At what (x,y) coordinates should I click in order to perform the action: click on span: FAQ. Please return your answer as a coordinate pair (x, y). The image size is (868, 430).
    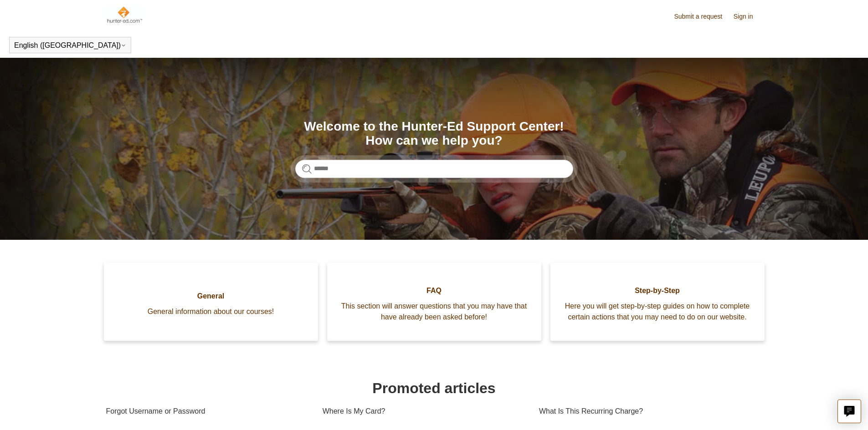
    Looking at the image, I should click on (434, 291).